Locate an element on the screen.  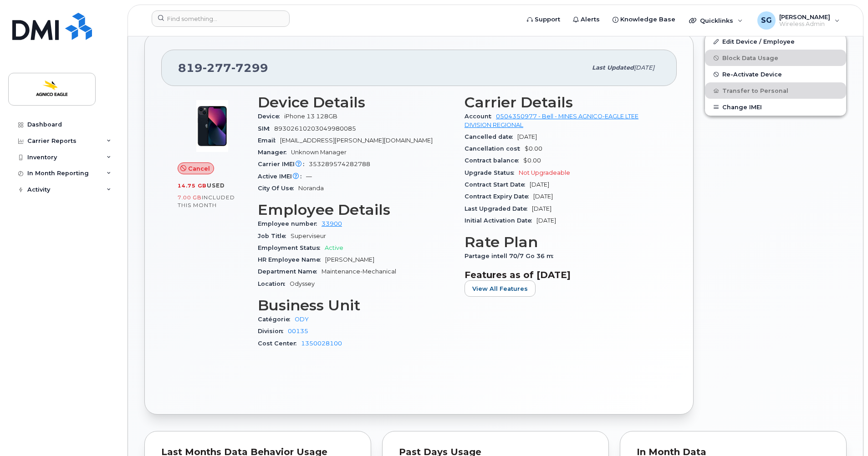
span: Contract balance is located at coordinates (493, 161).